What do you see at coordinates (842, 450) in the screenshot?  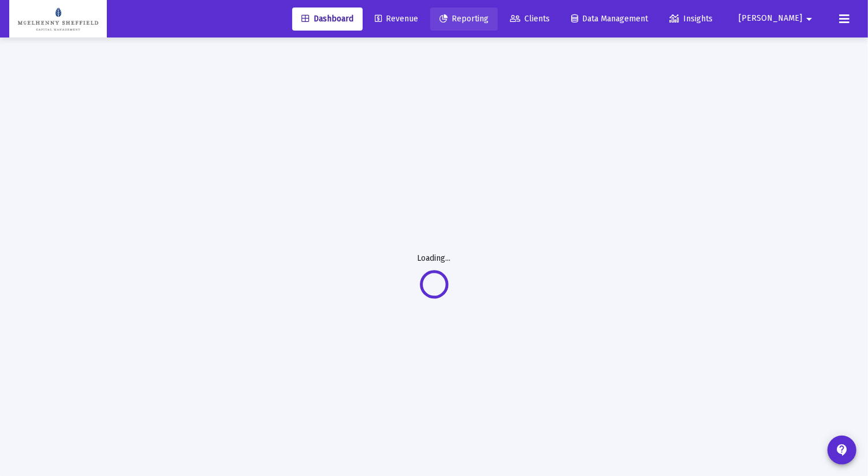 I see `mat-icon: contact_support` at bounding box center [842, 450].